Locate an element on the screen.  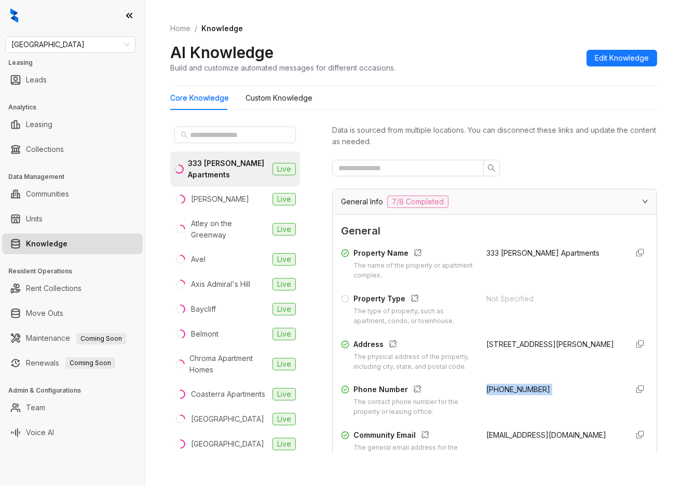
li: Renewals is located at coordinates (72, 363).